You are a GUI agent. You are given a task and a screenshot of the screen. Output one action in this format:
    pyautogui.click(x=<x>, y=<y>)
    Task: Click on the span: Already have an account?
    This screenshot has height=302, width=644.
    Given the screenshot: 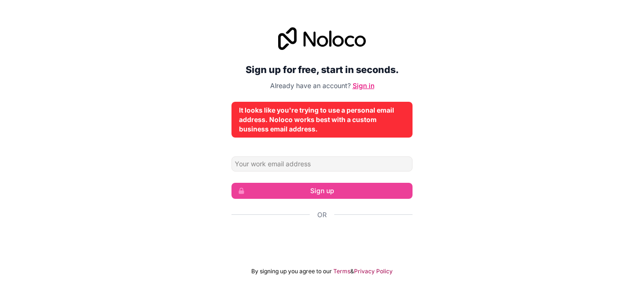 What is the action you would take?
    pyautogui.click(x=310, y=85)
    